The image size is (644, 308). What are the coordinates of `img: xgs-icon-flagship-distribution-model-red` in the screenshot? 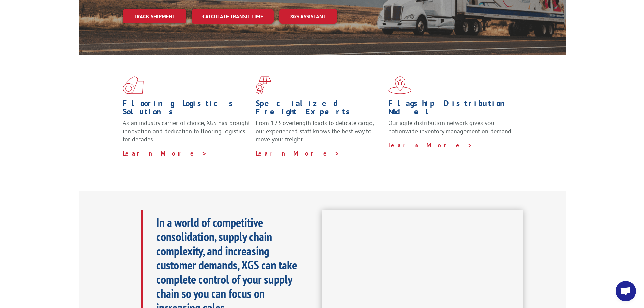 It's located at (400, 85).